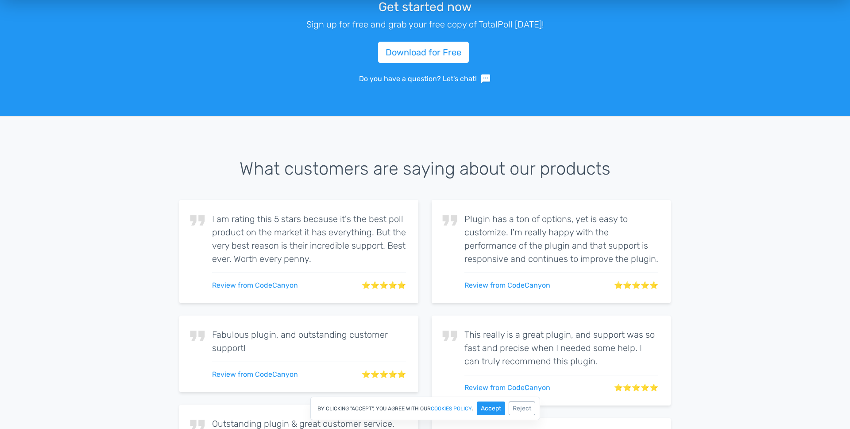 The width and height of the screenshot is (850, 429). What do you see at coordinates (486, 79) in the screenshot?
I see `span: sms` at bounding box center [486, 79].